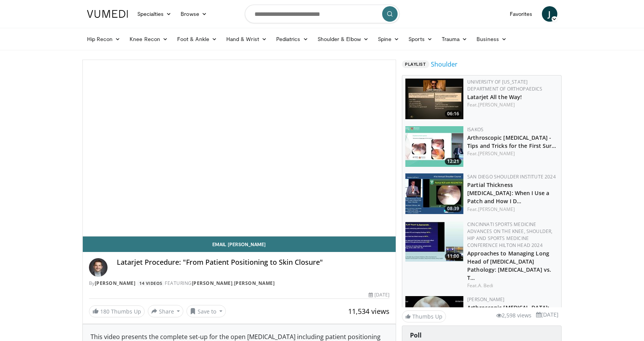 Image resolution: width=644 pixels, height=341 pixels. What do you see at coordinates (486, 285) in the screenshot?
I see `a: A. Bedi` at bounding box center [486, 285].